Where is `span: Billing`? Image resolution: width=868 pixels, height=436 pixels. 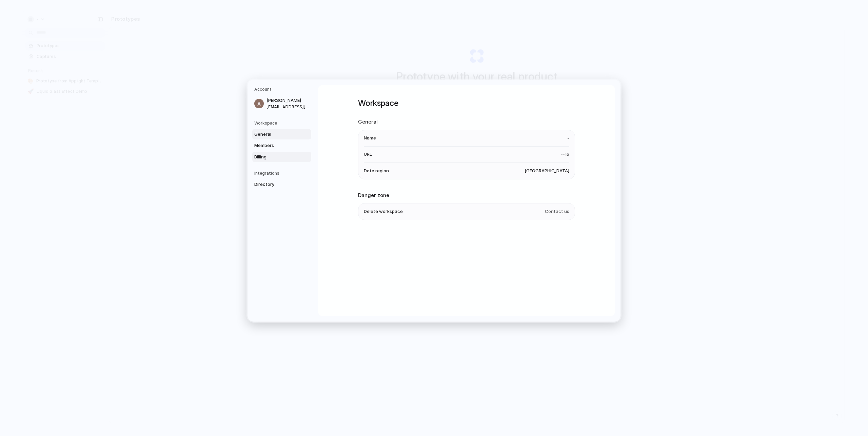
span: Billing is located at coordinates (276, 157).